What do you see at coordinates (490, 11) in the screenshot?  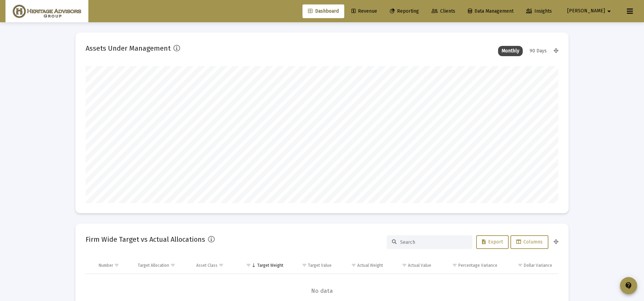 I see `a: Data Management` at bounding box center [490, 11].